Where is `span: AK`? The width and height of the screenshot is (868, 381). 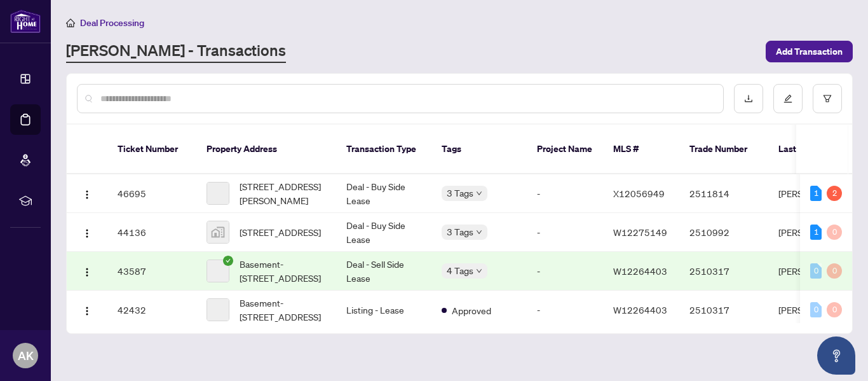
span: AK is located at coordinates (25, 356).